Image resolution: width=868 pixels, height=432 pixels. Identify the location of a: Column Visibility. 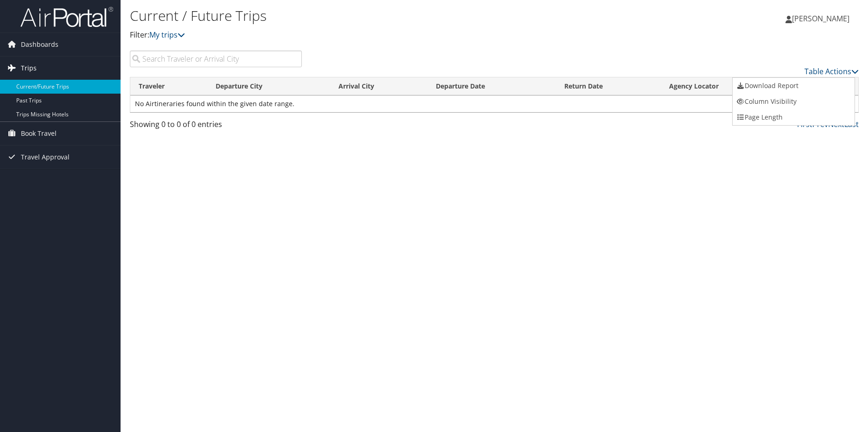
(793, 102).